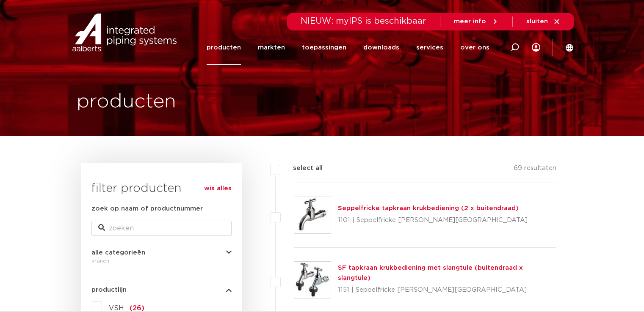 This screenshot has height=312, width=644. I want to click on a: SF tapkraan krukbediening met slangtule (buitendraad x slangtule), so click(430, 273).